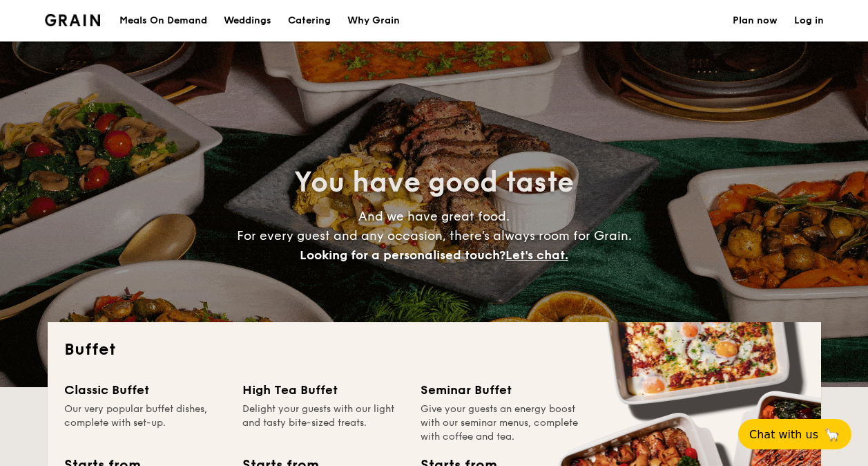  I want to click on div: Give your guests an energy boost with our seminar menus, complete with coffee and tea., so click(501, 423).